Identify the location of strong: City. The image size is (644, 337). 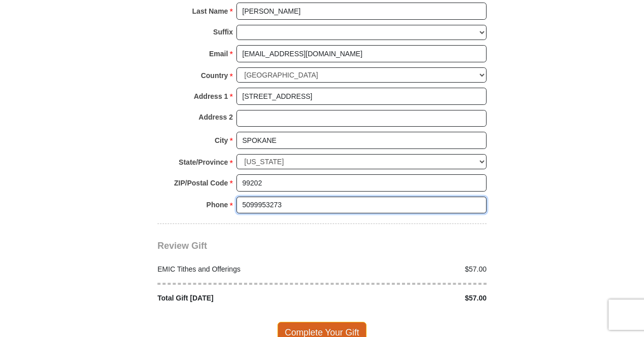
(221, 140).